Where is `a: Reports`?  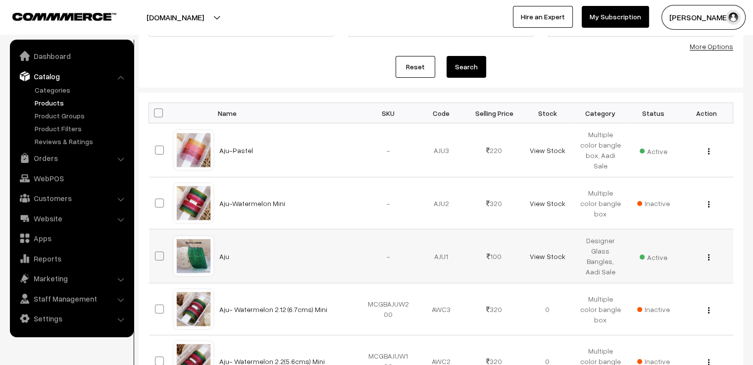
a: Reports is located at coordinates (71, 259).